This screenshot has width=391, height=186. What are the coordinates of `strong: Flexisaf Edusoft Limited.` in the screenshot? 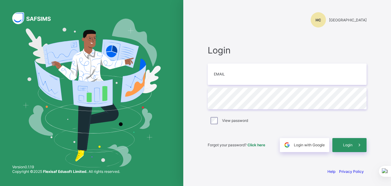 It's located at (65, 172).